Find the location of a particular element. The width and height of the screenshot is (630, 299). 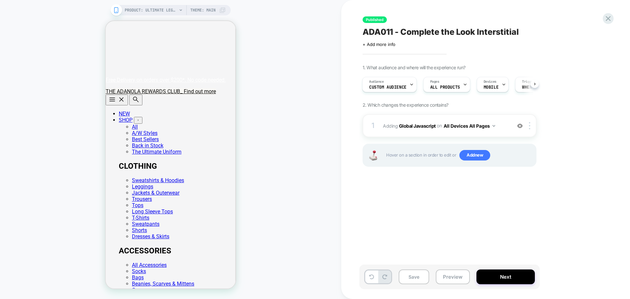

a: Trousers is located at coordinates (36, 178).